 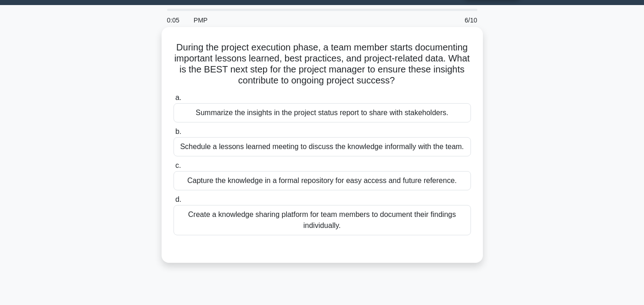 I want to click on span: a., so click(x=178, y=97).